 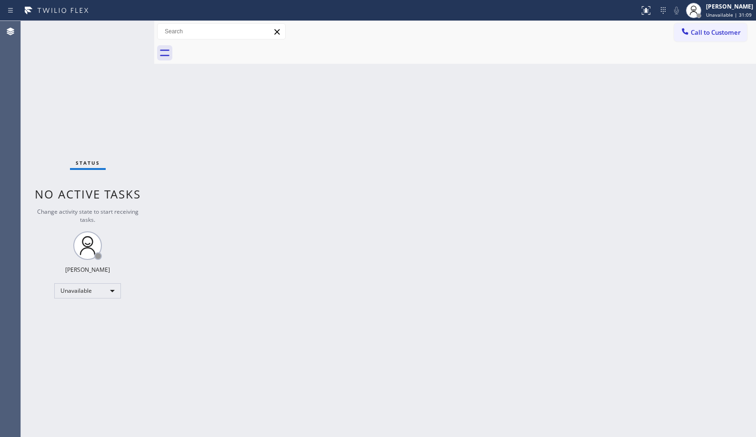 What do you see at coordinates (710, 32) in the screenshot?
I see `button: Call to Customer` at bounding box center [710, 32].